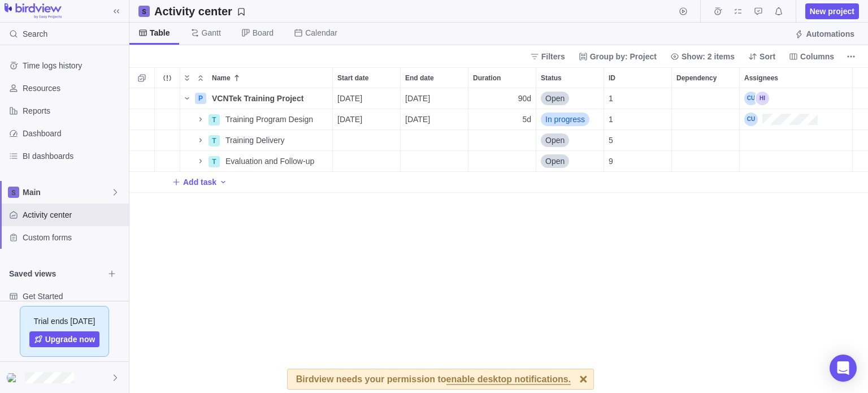  What do you see at coordinates (269, 99) in the screenshot?
I see `div: VCNTek Training Project` at bounding box center [269, 99].